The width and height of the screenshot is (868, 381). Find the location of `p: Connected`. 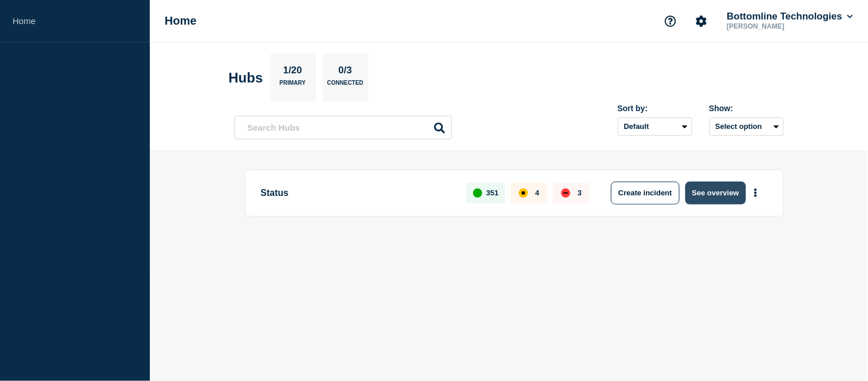

p: Connected is located at coordinates (345, 85).